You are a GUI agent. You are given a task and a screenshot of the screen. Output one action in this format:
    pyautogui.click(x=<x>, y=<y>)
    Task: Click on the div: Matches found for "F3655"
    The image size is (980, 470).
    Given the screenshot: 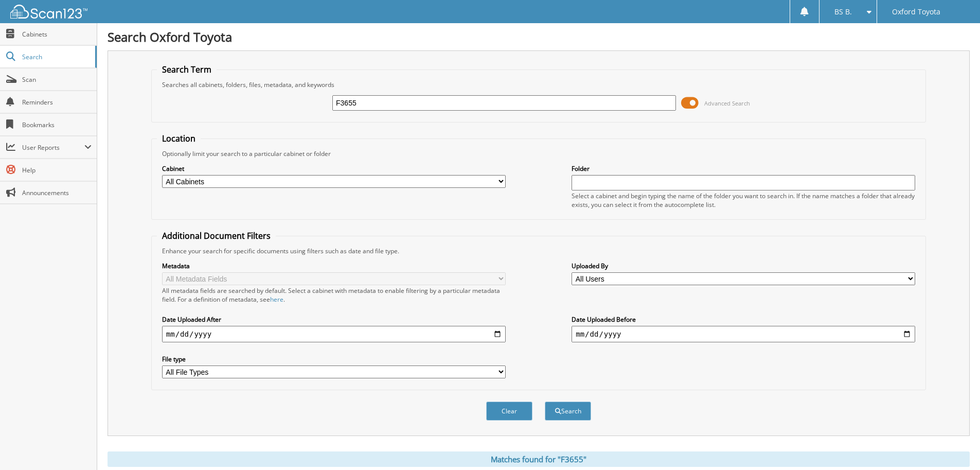 What is the action you would take?
    pyautogui.click(x=539, y=460)
    